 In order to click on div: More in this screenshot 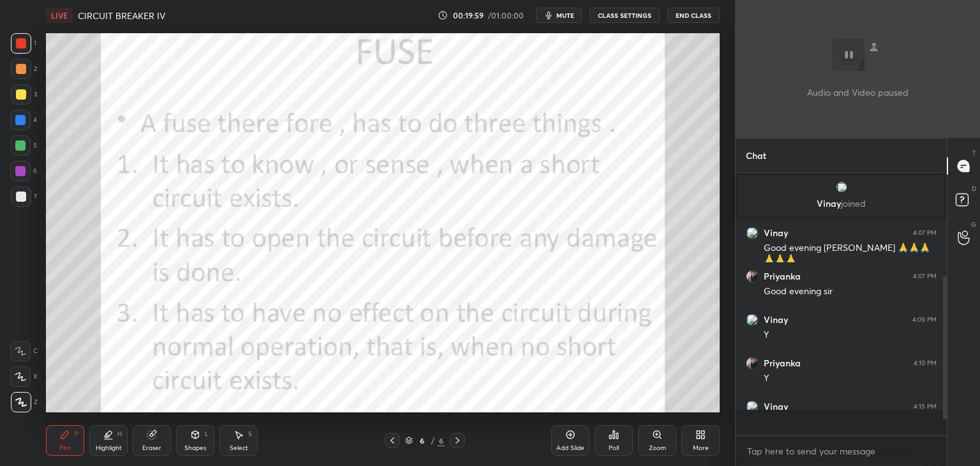, I will do `click(701, 448)`.